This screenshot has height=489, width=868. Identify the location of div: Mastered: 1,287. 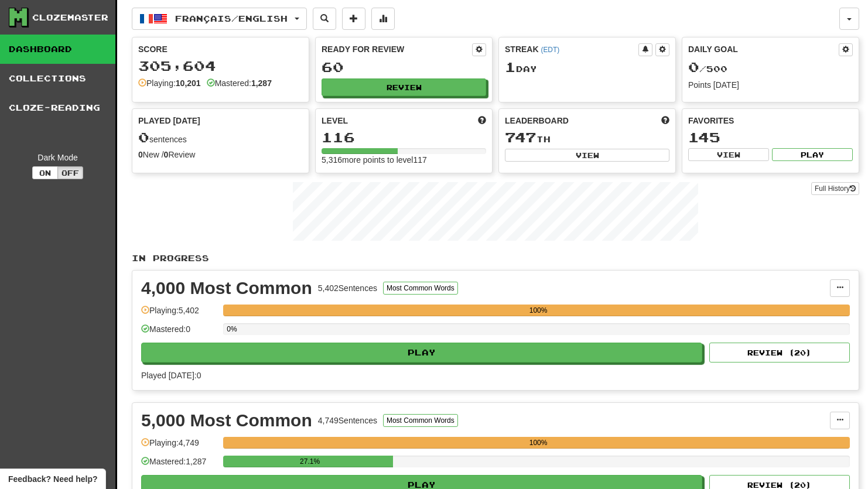
(179, 465).